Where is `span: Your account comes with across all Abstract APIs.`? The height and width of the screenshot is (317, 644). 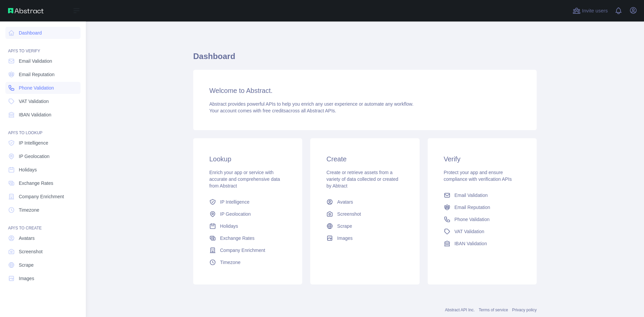
span: Your account comes with across all Abstract APIs. is located at coordinates (273, 111).